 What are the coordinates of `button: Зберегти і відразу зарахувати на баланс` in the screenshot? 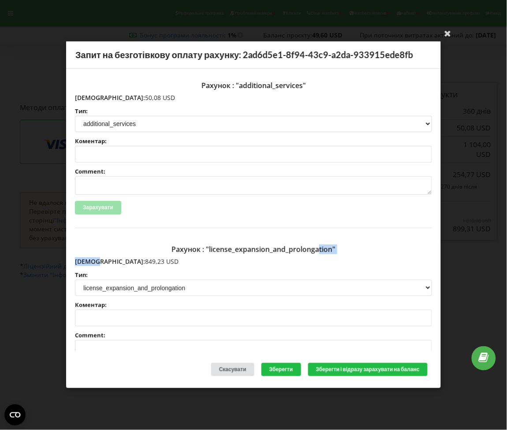 It's located at (368, 370).